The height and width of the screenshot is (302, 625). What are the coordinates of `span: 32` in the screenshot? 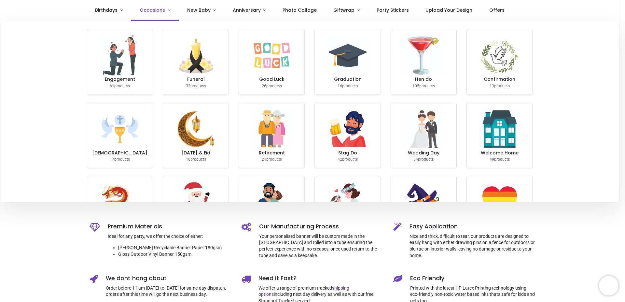 It's located at (188, 86).